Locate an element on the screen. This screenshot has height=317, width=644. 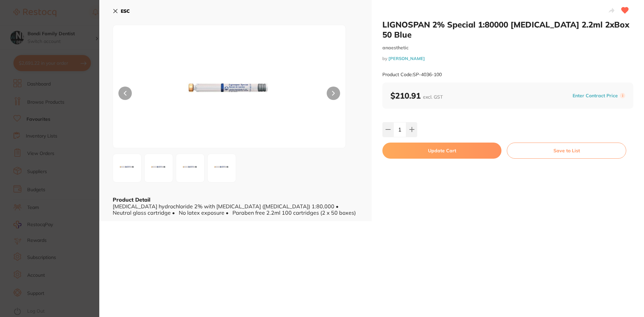
small: anaesthetic is located at coordinates (508, 48).